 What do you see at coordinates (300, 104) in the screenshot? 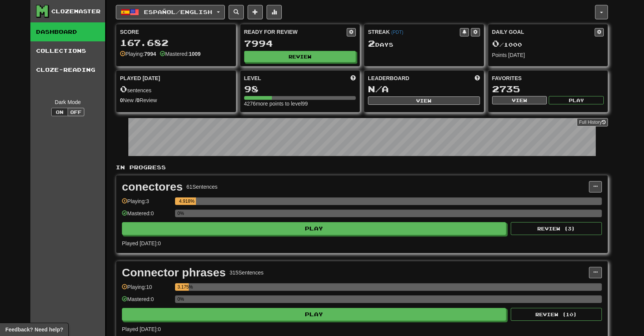
I see `div: 4276 more points to level 99` at bounding box center [300, 104].